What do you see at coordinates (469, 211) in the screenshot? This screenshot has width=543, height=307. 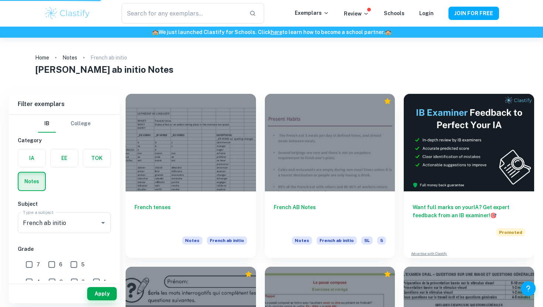 I see `h6: Want full marks on your IA ? Get expert feedback from an IB examiner!` at bounding box center [469, 211].